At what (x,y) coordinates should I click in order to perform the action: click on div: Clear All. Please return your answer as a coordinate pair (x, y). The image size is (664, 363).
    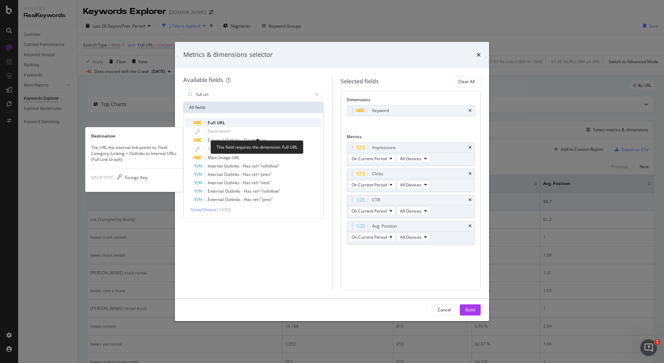
    Looking at the image, I should click on (466, 81).